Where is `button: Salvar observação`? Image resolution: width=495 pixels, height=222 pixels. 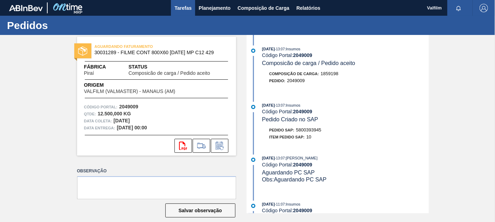
button: Salvar observação is located at coordinates (200, 211).